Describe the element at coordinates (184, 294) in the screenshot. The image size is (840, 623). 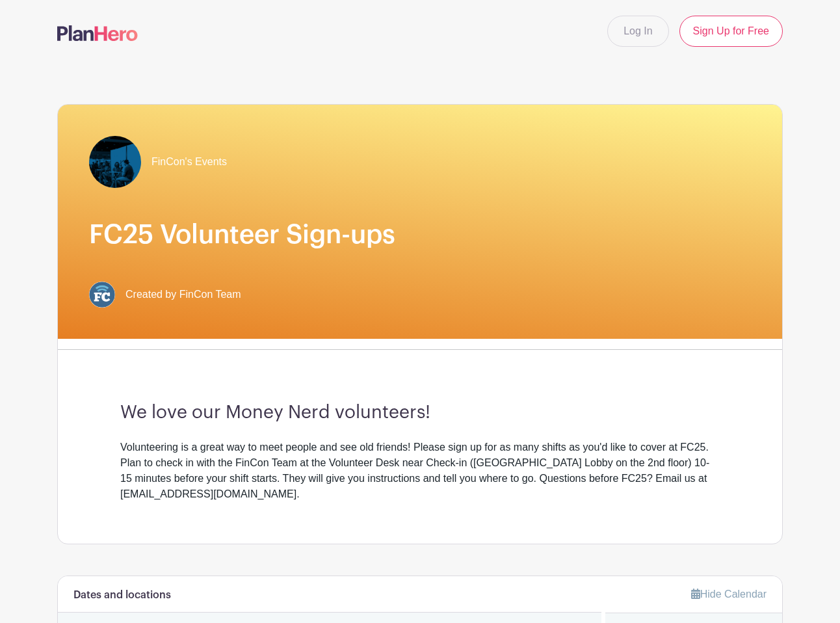
I see `span: Created by FinCon Team` at that location.